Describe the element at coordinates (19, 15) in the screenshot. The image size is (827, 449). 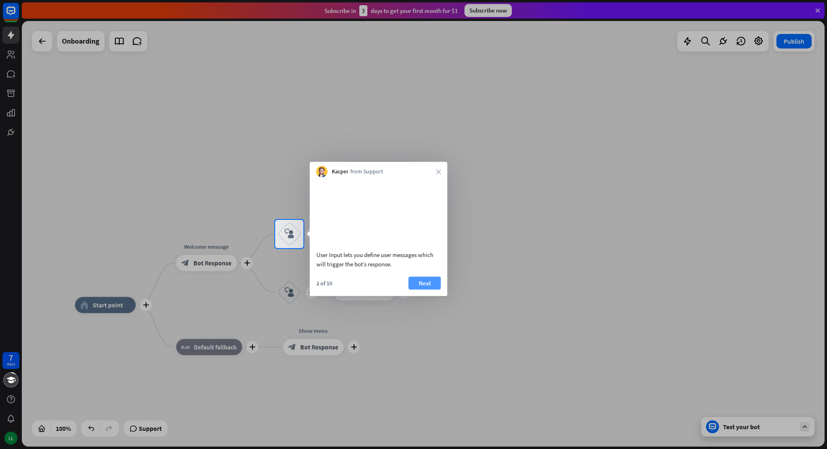
I see `button: Open LiveChat chat widget` at that location.